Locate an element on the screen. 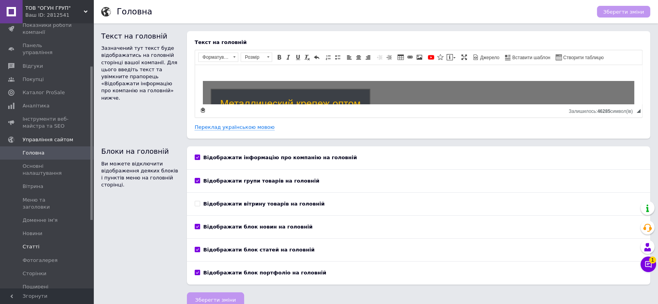  span: Головна is located at coordinates (34, 153).